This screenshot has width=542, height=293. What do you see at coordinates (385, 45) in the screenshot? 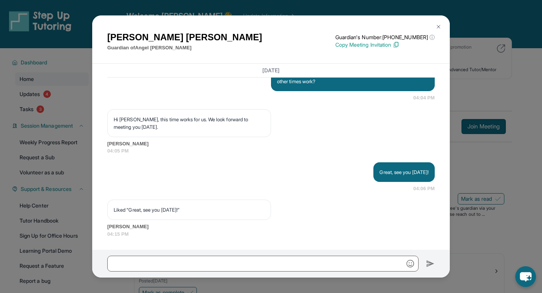
I see `p: Copy Meeting Invitation` at bounding box center [385, 45].